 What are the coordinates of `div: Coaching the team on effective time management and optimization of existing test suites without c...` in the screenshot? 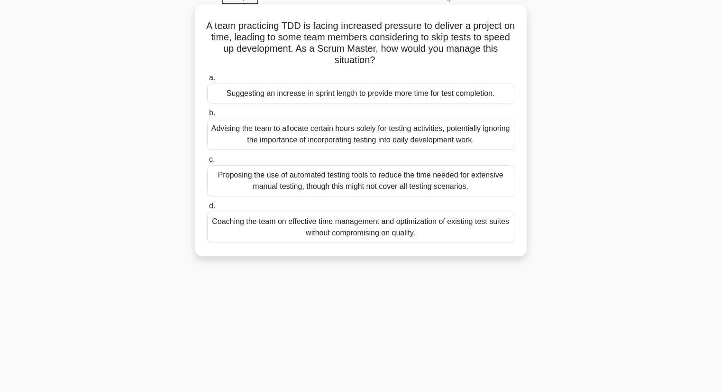 It's located at (361, 227).